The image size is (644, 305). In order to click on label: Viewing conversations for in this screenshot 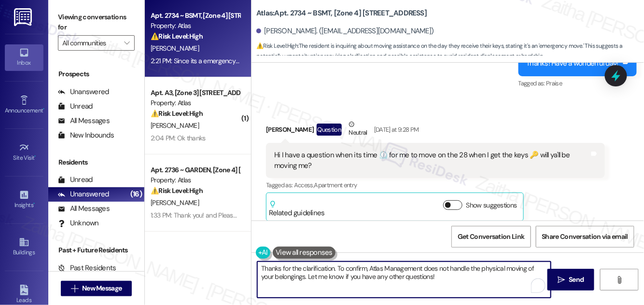, I will do `click(96, 22)`.